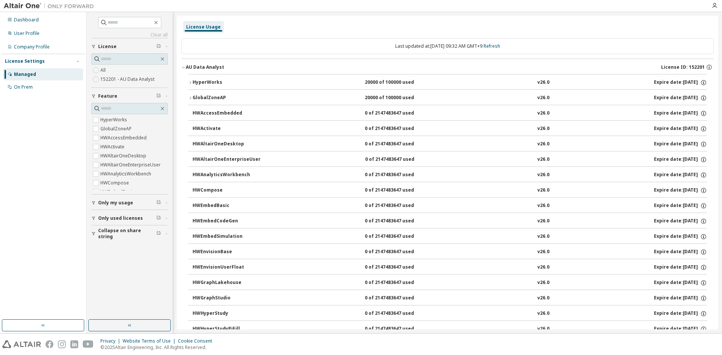  I want to click on div: HWGraphStudio, so click(226, 298).